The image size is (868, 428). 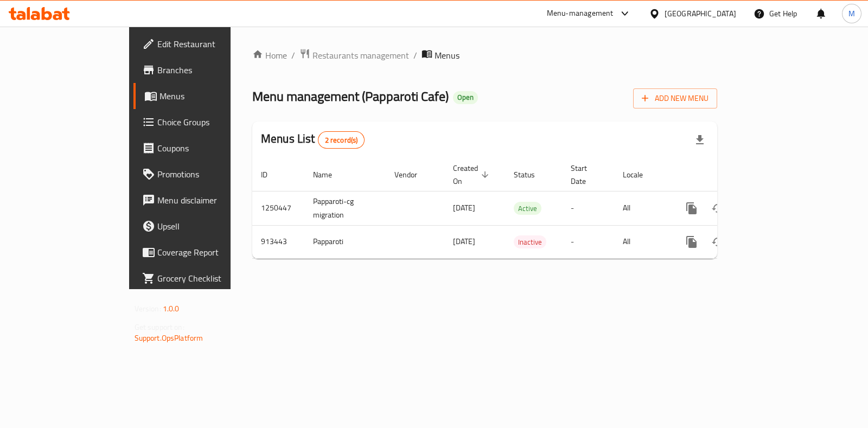 What do you see at coordinates (700, 140) in the screenshot?
I see `div: Export file` at bounding box center [700, 140].